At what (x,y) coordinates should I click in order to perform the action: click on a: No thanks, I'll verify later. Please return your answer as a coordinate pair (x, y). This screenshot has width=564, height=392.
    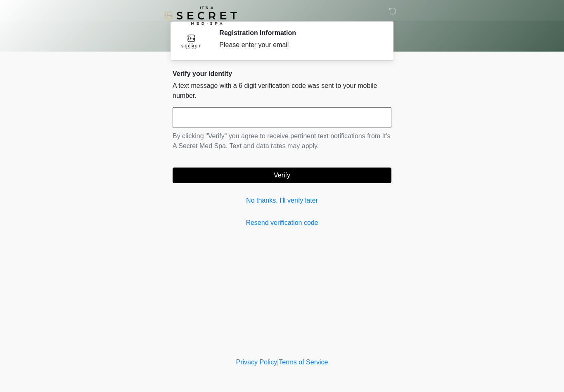
    Looking at the image, I should click on (282, 200).